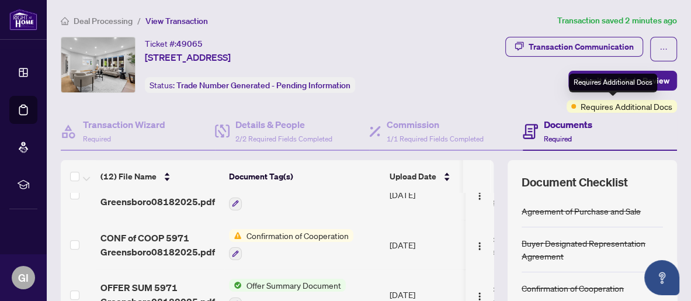 Image resolution: width=691 pixels, height=301 pixels. Describe the element at coordinates (103, 21) in the screenshot. I see `span: Deal Processing` at that location.